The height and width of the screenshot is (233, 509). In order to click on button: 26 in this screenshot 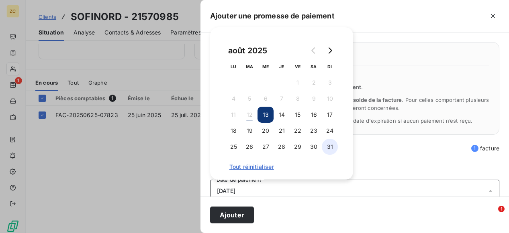, I will do `click(249, 147)`.